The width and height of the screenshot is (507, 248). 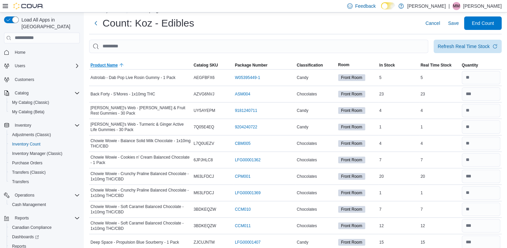 What do you see at coordinates (251, 65) in the screenshot?
I see `span: Package Number` at bounding box center [251, 65].